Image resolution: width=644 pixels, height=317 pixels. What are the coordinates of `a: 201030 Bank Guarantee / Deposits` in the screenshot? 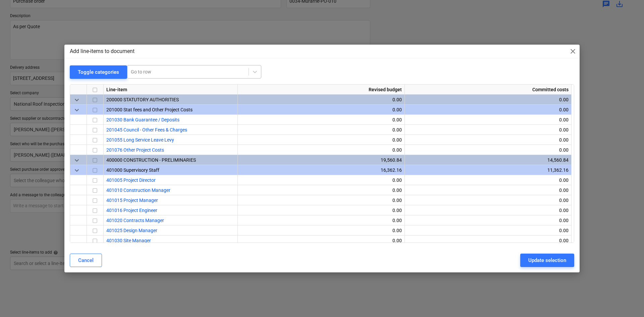 It's located at (143, 120).